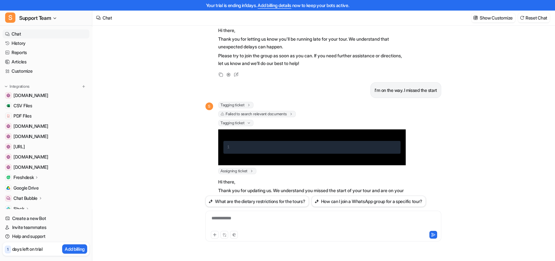 The width and height of the screenshot is (555, 261). Describe the element at coordinates (8, 167) in the screenshot. I see `img: app.slack.com` at that location.